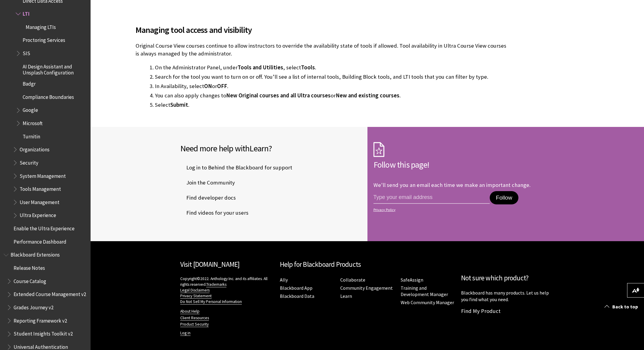 This screenshot has height=350, width=644. What do you see at coordinates (39, 201) in the screenshot?
I see `span: User Management` at bounding box center [39, 201].